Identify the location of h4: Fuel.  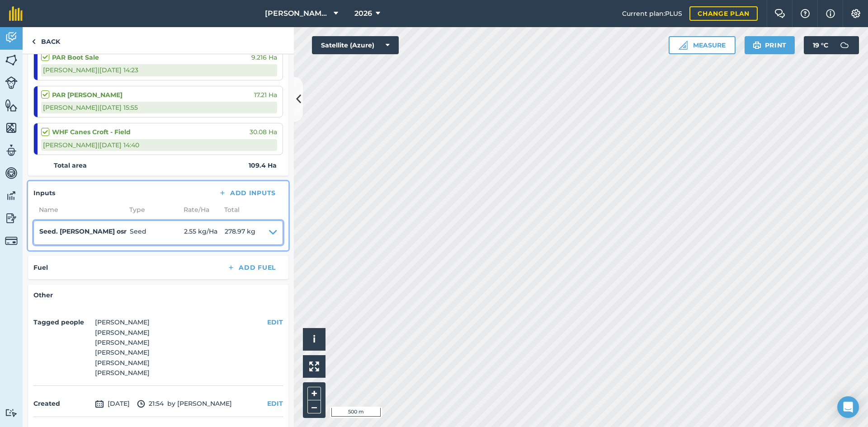
(41, 268).